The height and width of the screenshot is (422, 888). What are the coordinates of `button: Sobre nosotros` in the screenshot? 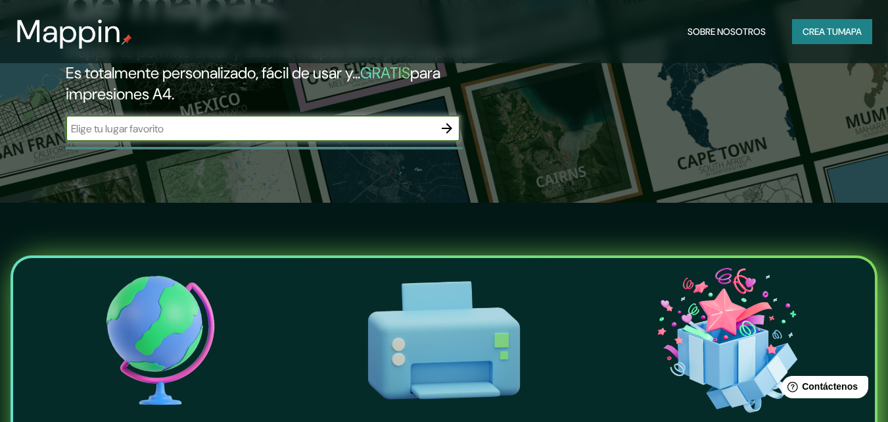 It's located at (727, 32).